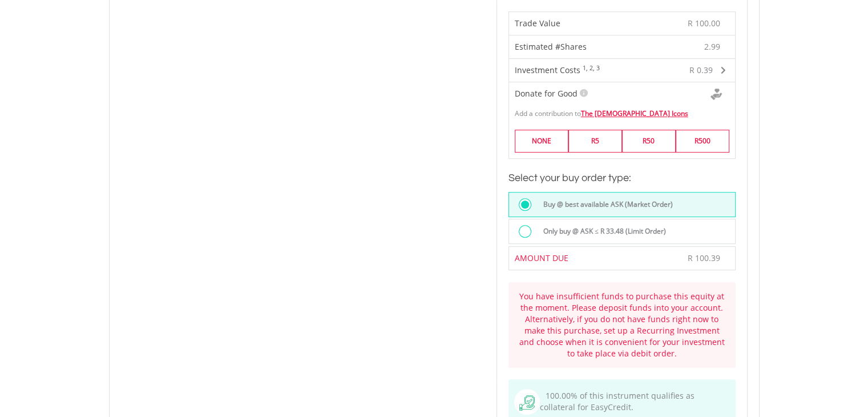 The height and width of the screenshot is (417, 868). Describe the element at coordinates (601, 231) in the screenshot. I see `label: Only buy @ ASK ≤ R 33.48 (Limit Order)` at that location.